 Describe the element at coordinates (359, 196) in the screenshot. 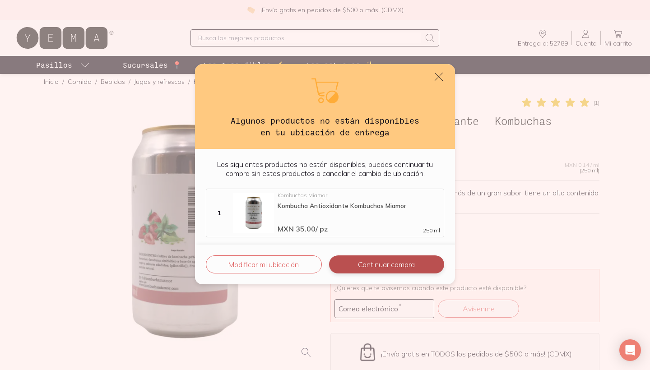

I see `div: Kombuchas Miamor` at that location.